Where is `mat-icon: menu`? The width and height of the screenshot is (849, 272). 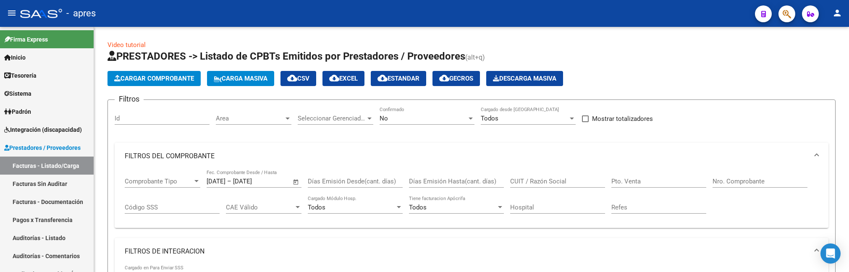
mat-icon: menu is located at coordinates (12, 13).